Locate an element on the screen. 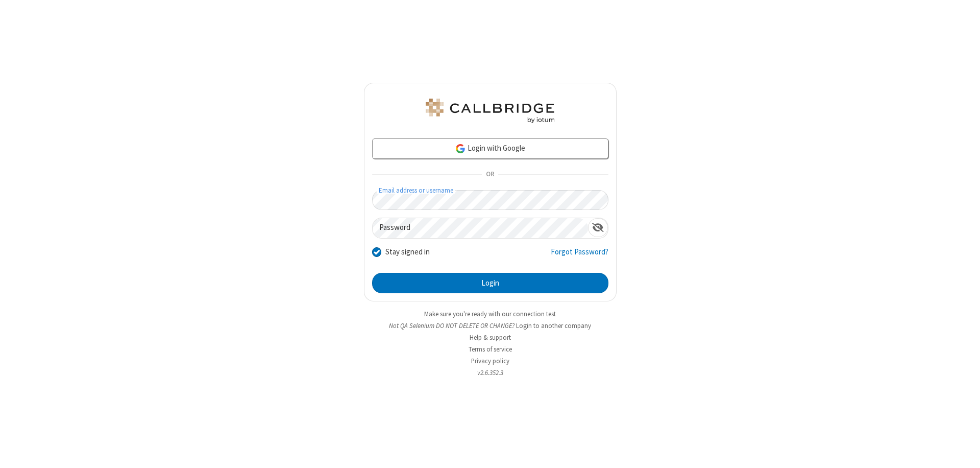  a: Help & support is located at coordinates (490, 337).